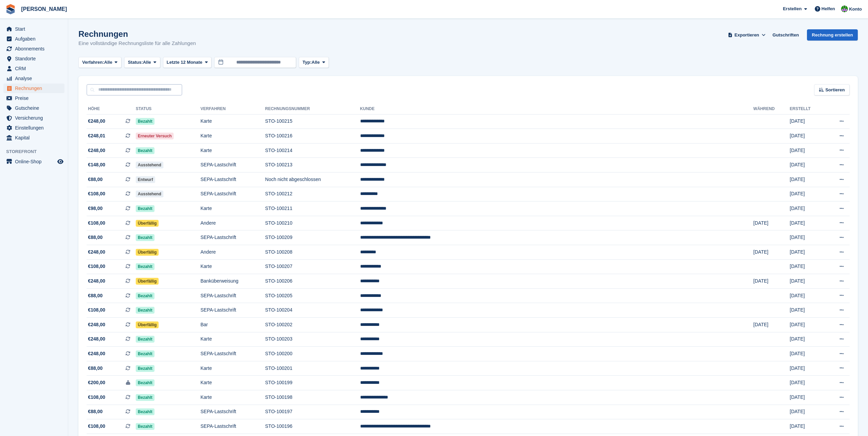 The image size is (868, 436). What do you see at coordinates (34, 161) in the screenshot?
I see `a: Speisekarte` at bounding box center [34, 161].